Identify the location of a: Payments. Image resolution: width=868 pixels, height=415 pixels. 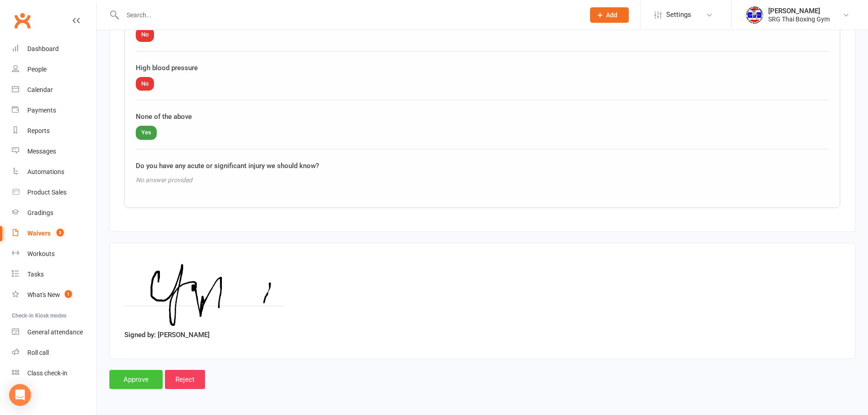
(54, 110).